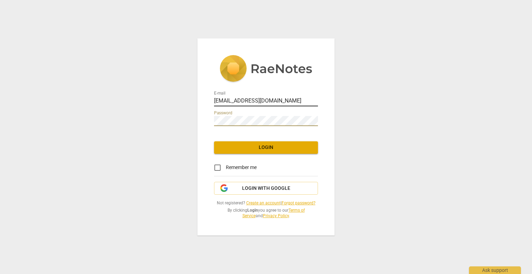  What do you see at coordinates (266, 188) in the screenshot?
I see `button: Login with Google` at bounding box center [266, 188].